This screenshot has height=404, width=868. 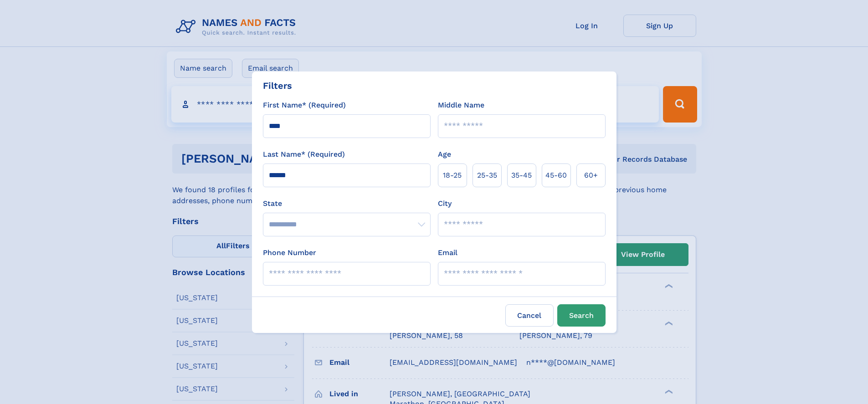 I want to click on label: Phone Number, so click(x=289, y=253).